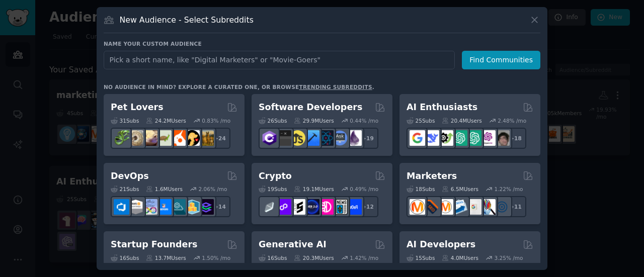 This screenshot has height=277, width=644. What do you see at coordinates (488, 138) in the screenshot?
I see `img: OpenAIDev` at bounding box center [488, 138].